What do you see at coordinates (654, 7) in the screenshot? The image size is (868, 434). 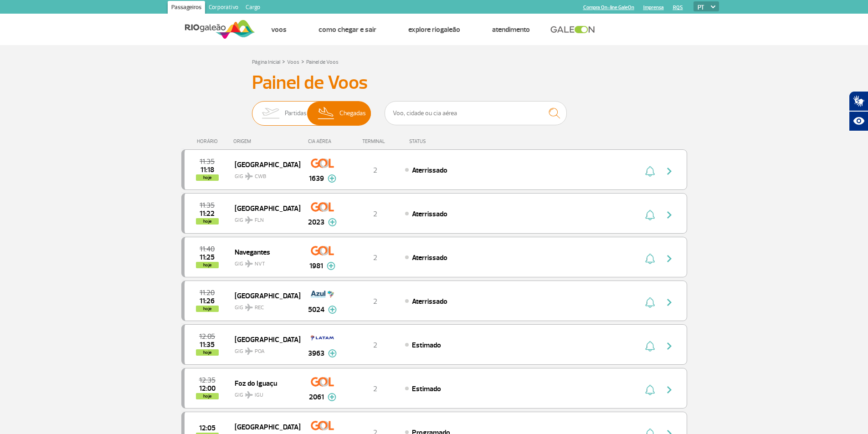 I see `a: Imprensa` at bounding box center [654, 7].